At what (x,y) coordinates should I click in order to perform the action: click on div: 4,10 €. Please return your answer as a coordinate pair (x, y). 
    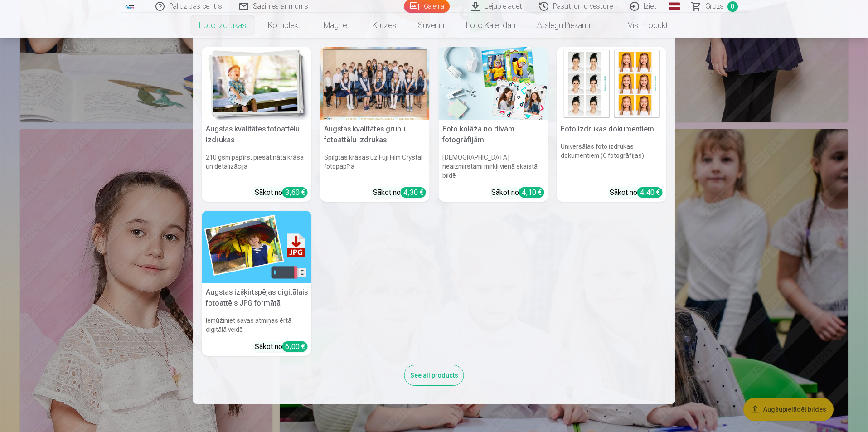
    Looking at the image, I should click on (532, 192).